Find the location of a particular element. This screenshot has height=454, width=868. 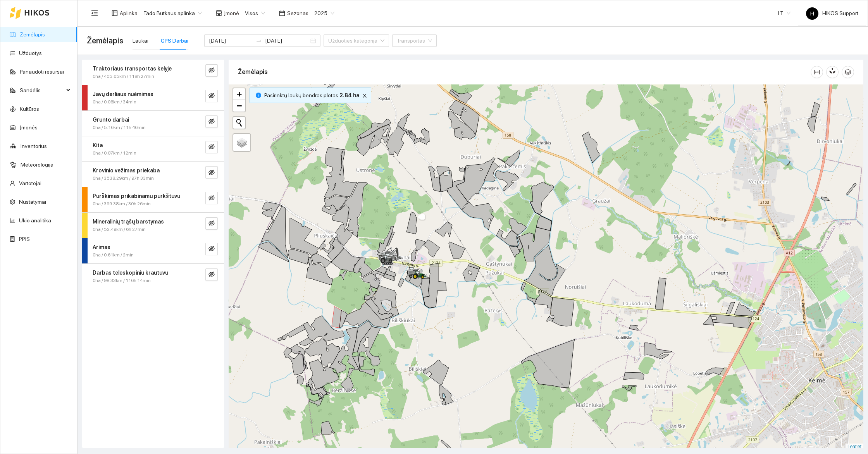

span: Sezonas : is located at coordinates (299, 13).